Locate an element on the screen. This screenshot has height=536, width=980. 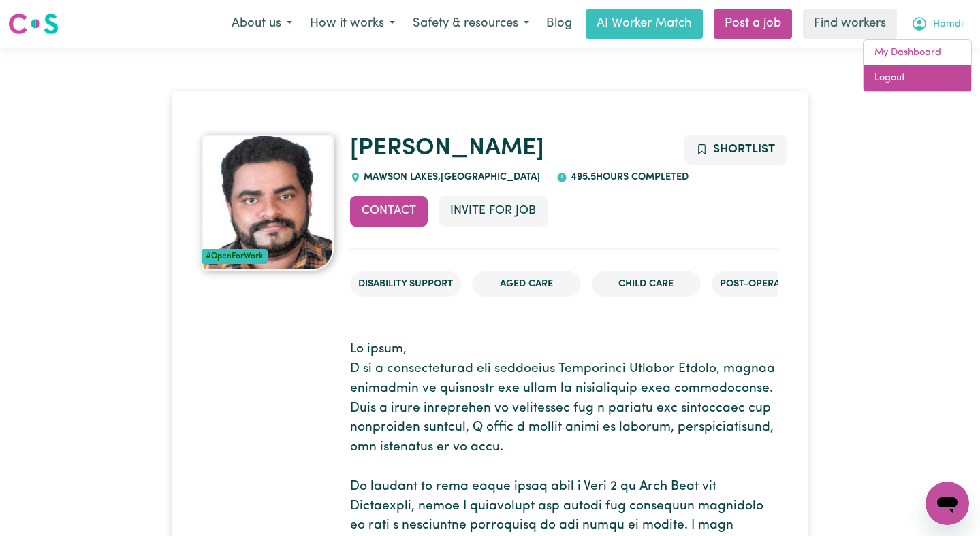
button: How it works is located at coordinates (352, 24).